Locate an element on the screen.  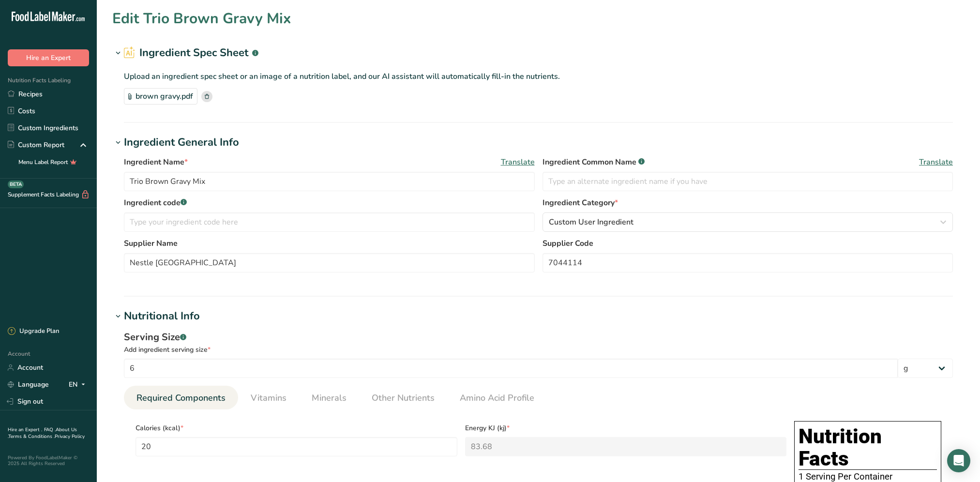
label: Supplier Code is located at coordinates (748, 243).